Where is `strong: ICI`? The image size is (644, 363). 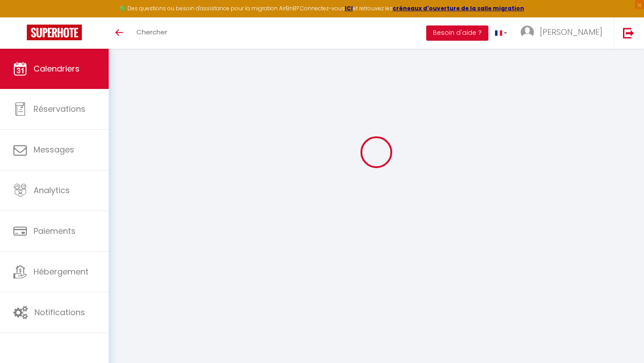 strong: ICI is located at coordinates (349, 8).